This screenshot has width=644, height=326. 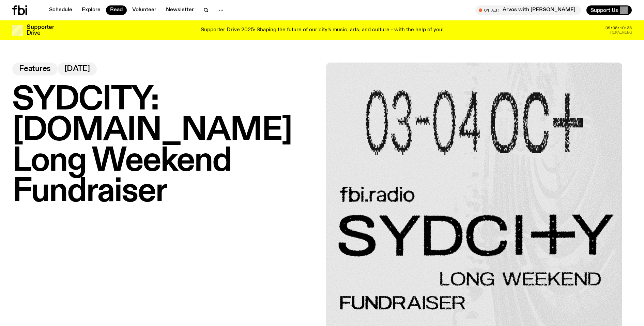 What do you see at coordinates (91, 10) in the screenshot?
I see `a: Explore` at bounding box center [91, 10].